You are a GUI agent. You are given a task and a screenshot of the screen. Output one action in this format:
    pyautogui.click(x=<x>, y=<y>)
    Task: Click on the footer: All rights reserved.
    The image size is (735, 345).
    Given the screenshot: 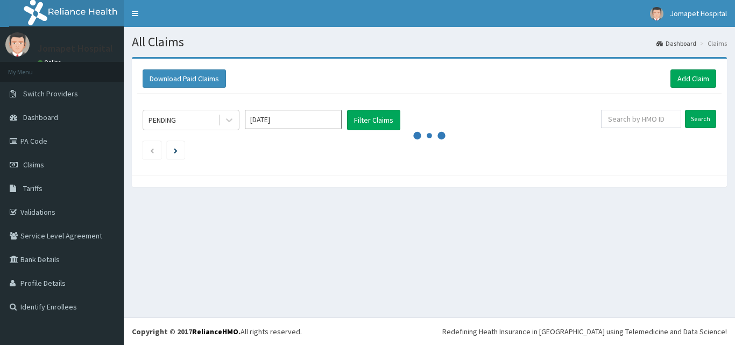 What is the action you would take?
    pyautogui.click(x=429, y=331)
    